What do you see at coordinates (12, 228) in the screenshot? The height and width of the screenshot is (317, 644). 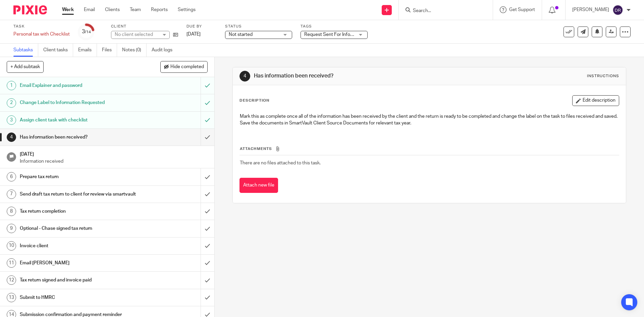 I see `div: 9` at bounding box center [12, 228].